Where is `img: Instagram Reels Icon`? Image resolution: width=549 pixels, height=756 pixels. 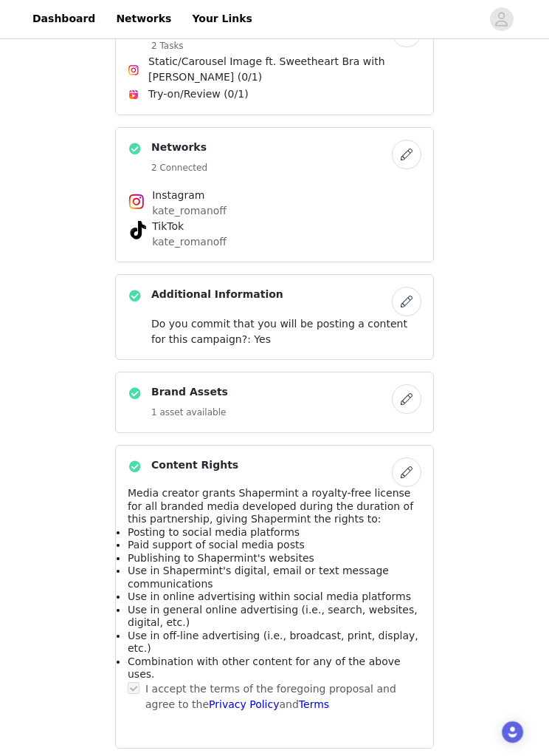 img: Instagram Reels Icon is located at coordinates (134, 95).